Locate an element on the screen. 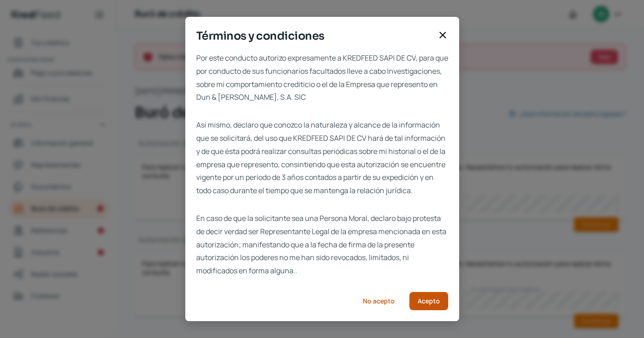 The width and height of the screenshot is (644, 338). span: No acepto is located at coordinates (379, 302).